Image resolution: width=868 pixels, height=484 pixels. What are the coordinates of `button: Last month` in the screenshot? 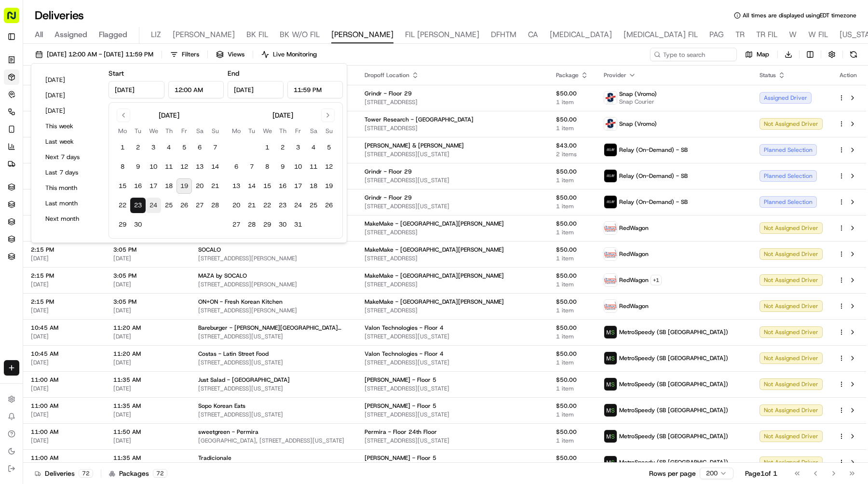 It's located at (70, 203).